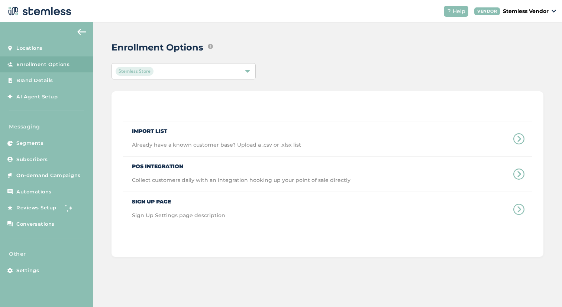 The height and width of the screenshot is (307, 562). What do you see at coordinates (34, 192) in the screenshot?
I see `span: Automations` at bounding box center [34, 192].